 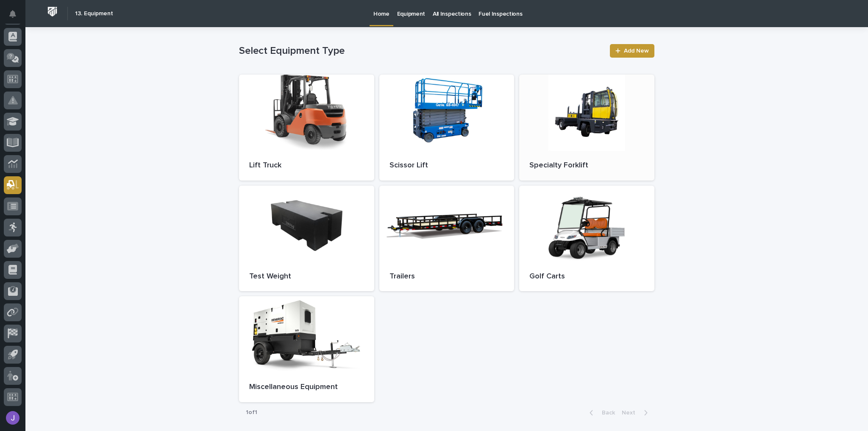 What do you see at coordinates (631, 413) in the screenshot?
I see `span: Next` at bounding box center [631, 413].